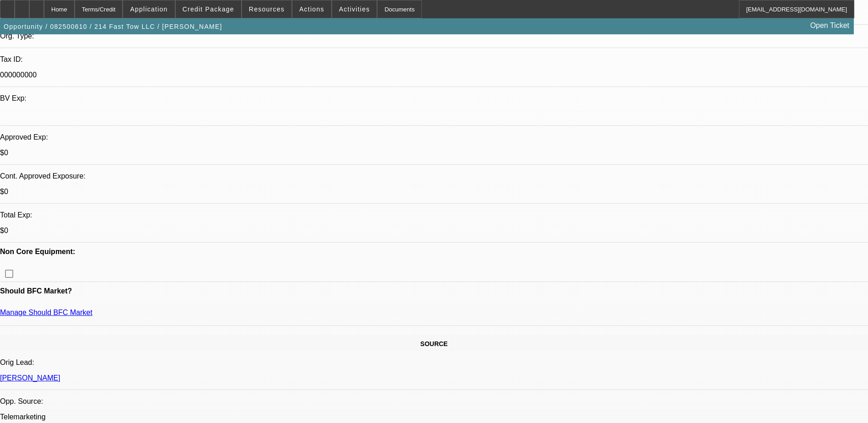 The height and width of the screenshot is (423, 868). Describe the element at coordinates (149, 9) in the screenshot. I see `span: Application` at that location.